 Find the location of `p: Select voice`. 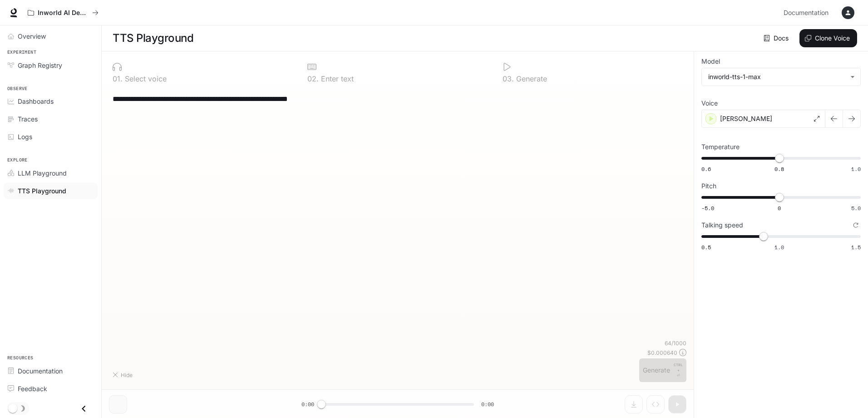

p: Select voice is located at coordinates (144, 78).